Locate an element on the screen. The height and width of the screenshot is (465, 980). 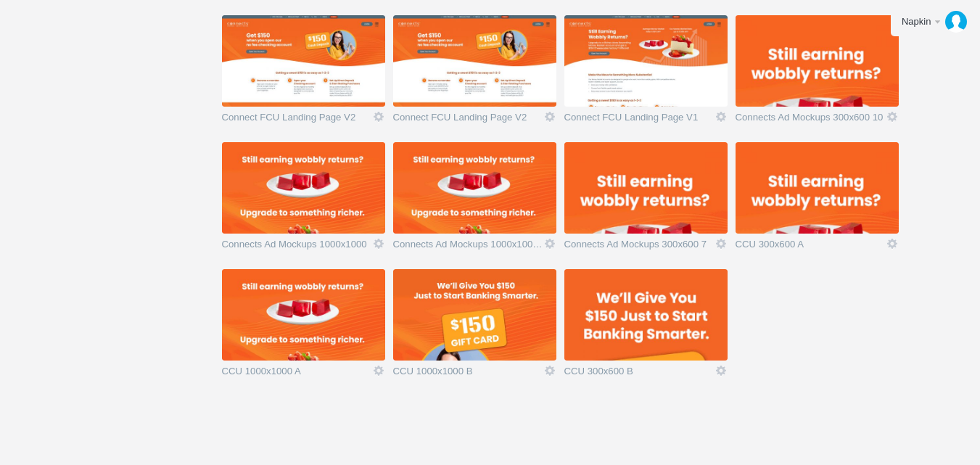
img: napkinmarketing_yoa7cz_thumb.jpg is located at coordinates (303, 61).